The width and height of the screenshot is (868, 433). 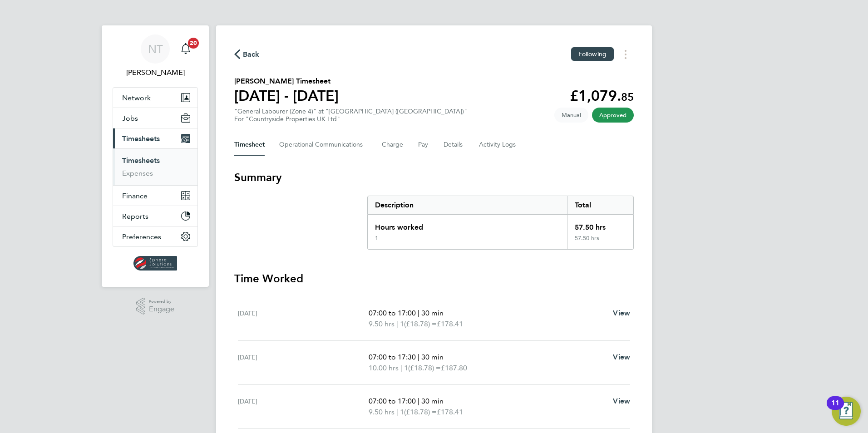 I want to click on span: Preferences, so click(x=142, y=236).